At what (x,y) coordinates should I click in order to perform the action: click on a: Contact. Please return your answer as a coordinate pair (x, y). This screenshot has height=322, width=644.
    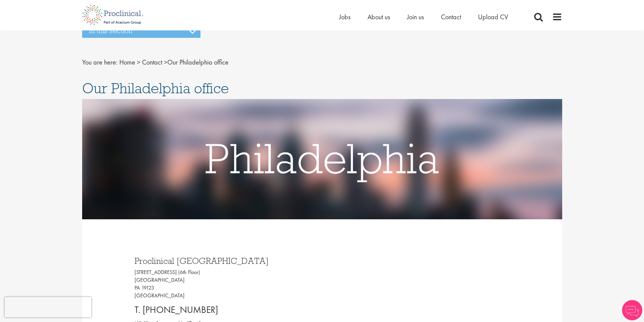
    Looking at the image, I should click on (451, 17).